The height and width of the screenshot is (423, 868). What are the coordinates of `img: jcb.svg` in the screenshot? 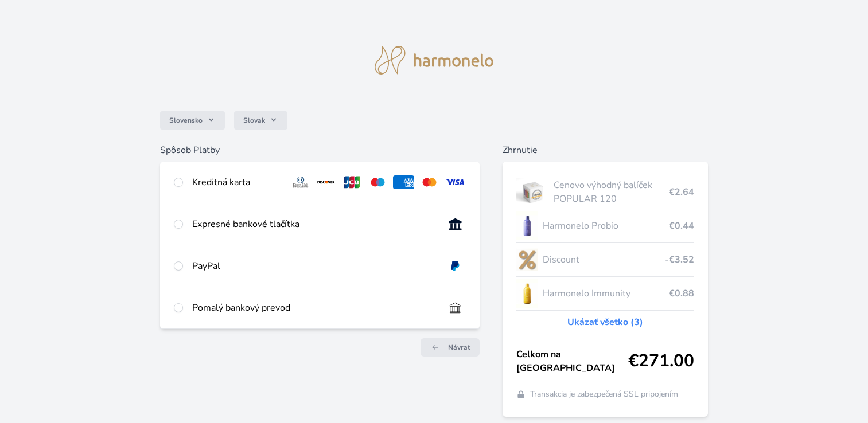 It's located at (352, 182).